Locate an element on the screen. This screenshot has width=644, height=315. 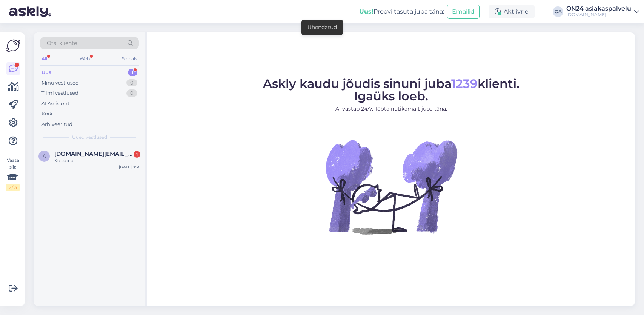
div: Arhiveeritud is located at coordinates (57, 125).